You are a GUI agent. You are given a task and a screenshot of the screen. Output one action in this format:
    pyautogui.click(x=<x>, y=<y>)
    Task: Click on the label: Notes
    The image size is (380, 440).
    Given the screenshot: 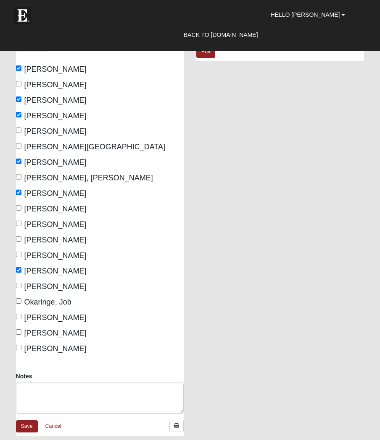 What is the action you would take?
    pyautogui.click(x=24, y=377)
    